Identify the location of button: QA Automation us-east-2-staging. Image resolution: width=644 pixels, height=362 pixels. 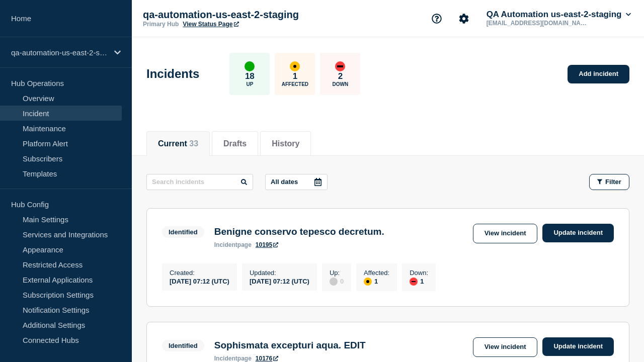
(559, 14).